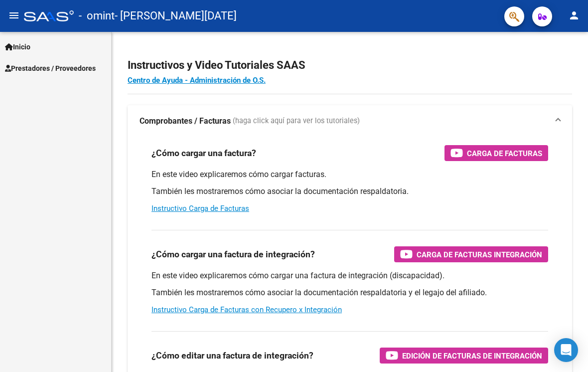 Image resolution: width=588 pixels, height=372 pixels. I want to click on h3: ¿Cómo cargar una factura de integración?, so click(233, 254).